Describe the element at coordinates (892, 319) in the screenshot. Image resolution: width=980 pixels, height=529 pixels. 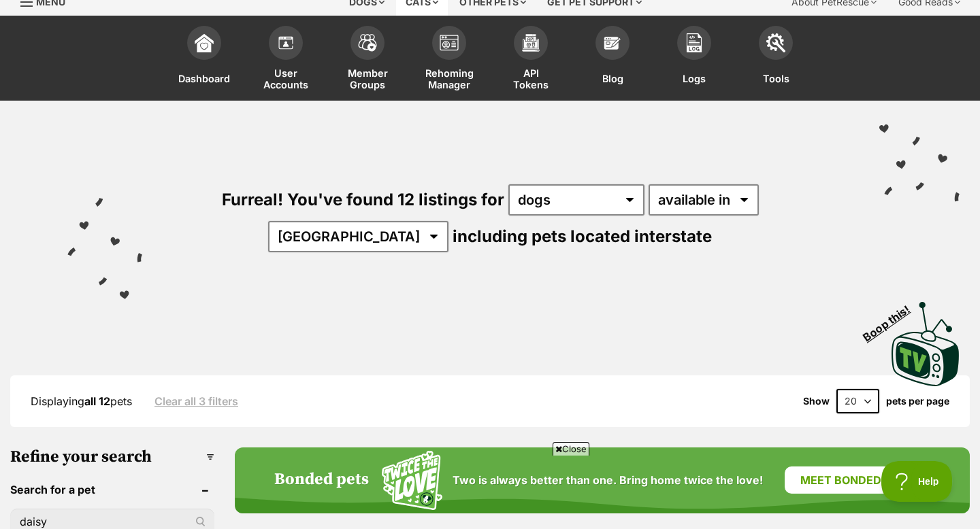
I see `span: Boop this!` at that location.